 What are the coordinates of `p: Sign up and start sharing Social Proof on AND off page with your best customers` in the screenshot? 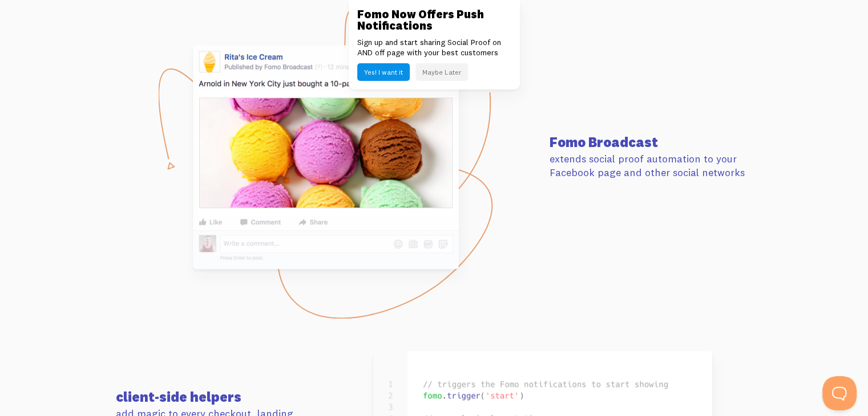 It's located at (434, 48).